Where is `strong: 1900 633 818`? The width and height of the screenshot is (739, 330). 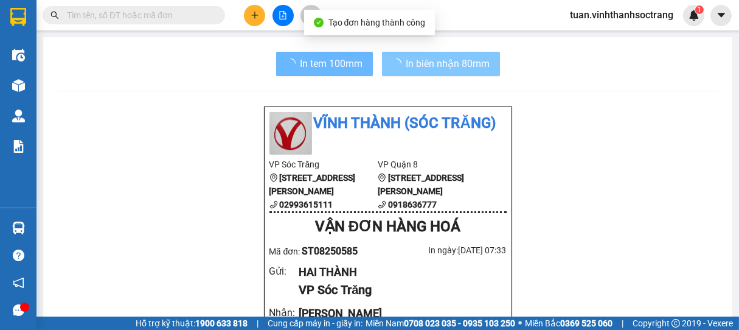
strong: 1900 633 818 is located at coordinates (221, 323).